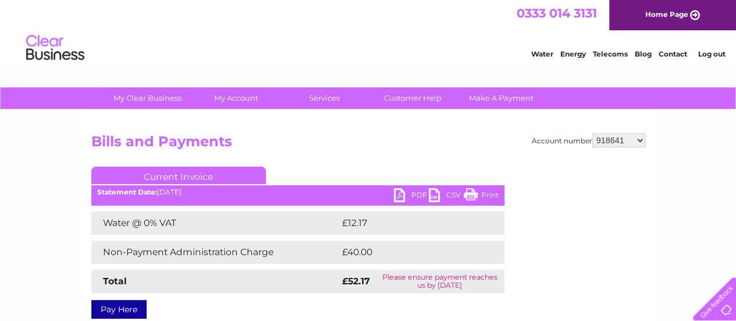 The width and height of the screenshot is (736, 321). I want to click on td: Non-Payment Administration Charge, so click(215, 252).